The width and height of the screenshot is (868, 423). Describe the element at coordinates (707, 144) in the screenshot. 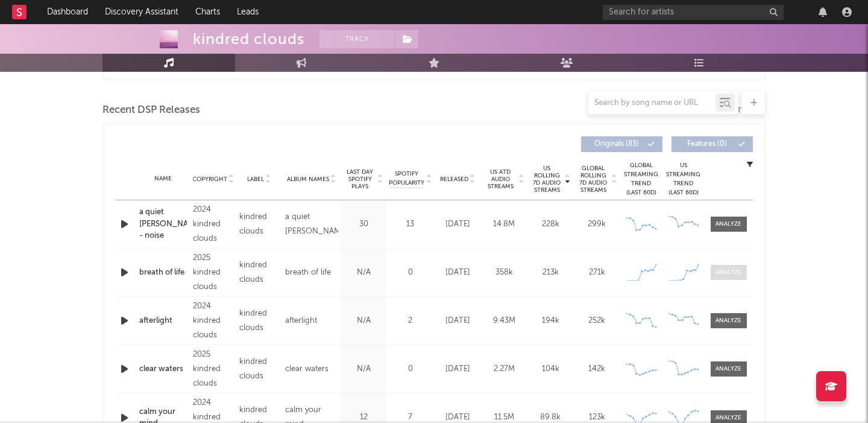

I see `span: Features ( 0 )` at that location.